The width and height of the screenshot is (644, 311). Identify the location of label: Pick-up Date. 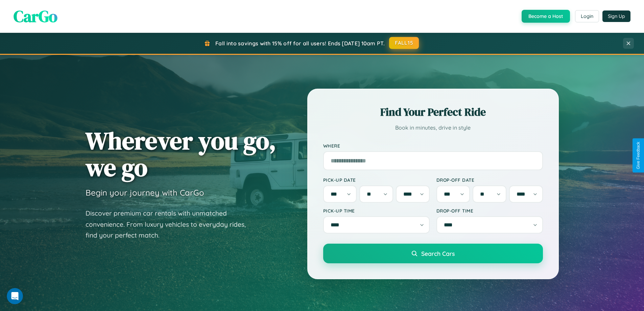
(376, 180).